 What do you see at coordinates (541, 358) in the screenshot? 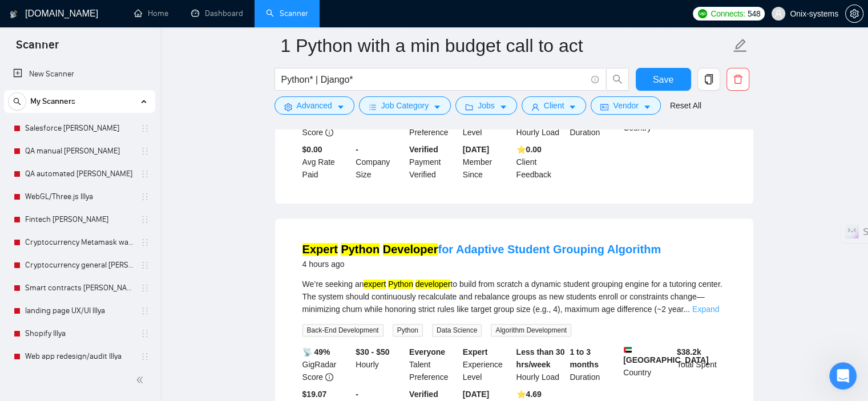
I see `b: Less than 30 hrs/week` at bounding box center [541, 358].